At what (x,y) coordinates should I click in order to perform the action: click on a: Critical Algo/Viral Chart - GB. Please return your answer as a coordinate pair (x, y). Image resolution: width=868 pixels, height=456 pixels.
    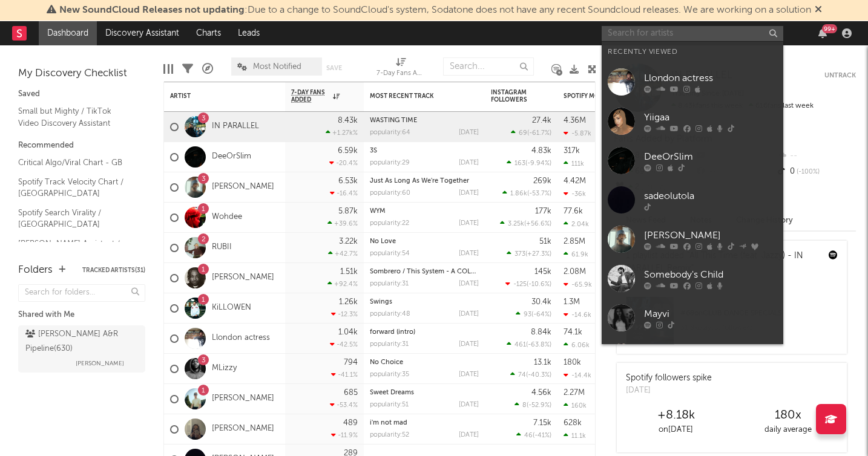
    Looking at the image, I should click on (76, 162).